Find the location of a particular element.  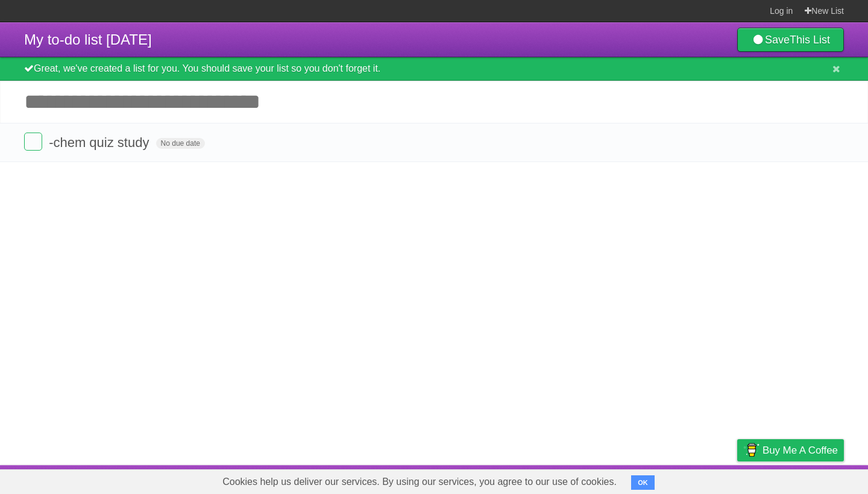

span: No due date is located at coordinates (180, 143).